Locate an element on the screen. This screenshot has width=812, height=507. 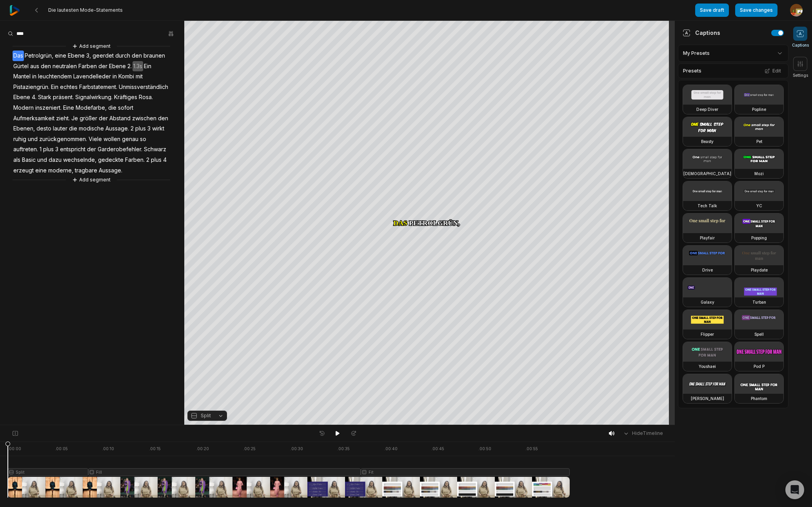
div: Presets is located at coordinates (733, 71).